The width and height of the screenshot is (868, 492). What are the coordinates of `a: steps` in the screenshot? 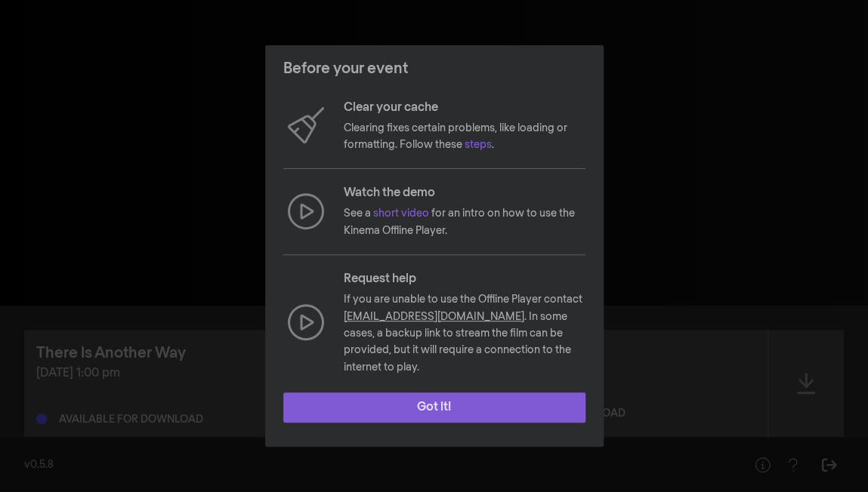 It's located at (478, 145).